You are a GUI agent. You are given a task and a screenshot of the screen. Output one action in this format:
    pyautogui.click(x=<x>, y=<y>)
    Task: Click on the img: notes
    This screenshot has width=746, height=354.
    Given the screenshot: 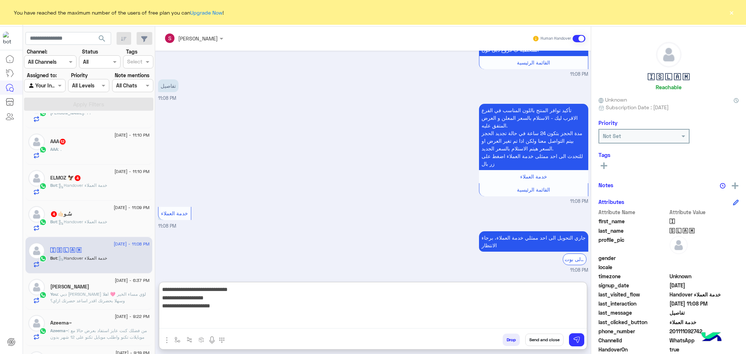 What is the action you would take?
    pyautogui.click(x=723, y=186)
    